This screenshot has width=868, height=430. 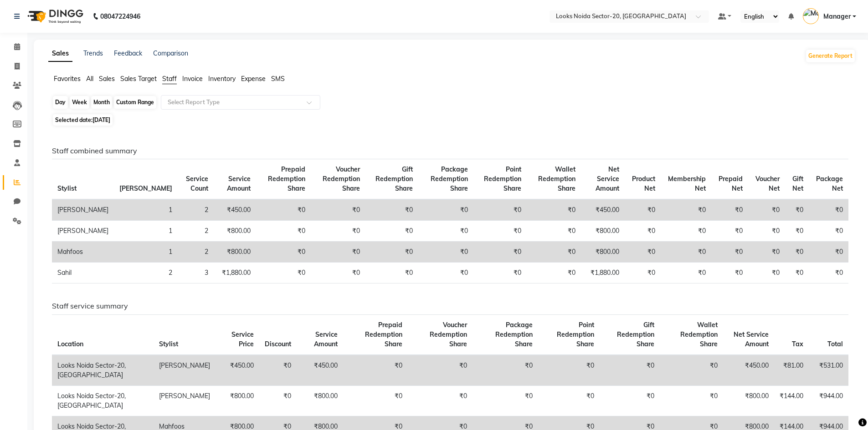 What do you see at coordinates (603, 273) in the screenshot?
I see `td: ₹1,880.00` at bounding box center [603, 273].